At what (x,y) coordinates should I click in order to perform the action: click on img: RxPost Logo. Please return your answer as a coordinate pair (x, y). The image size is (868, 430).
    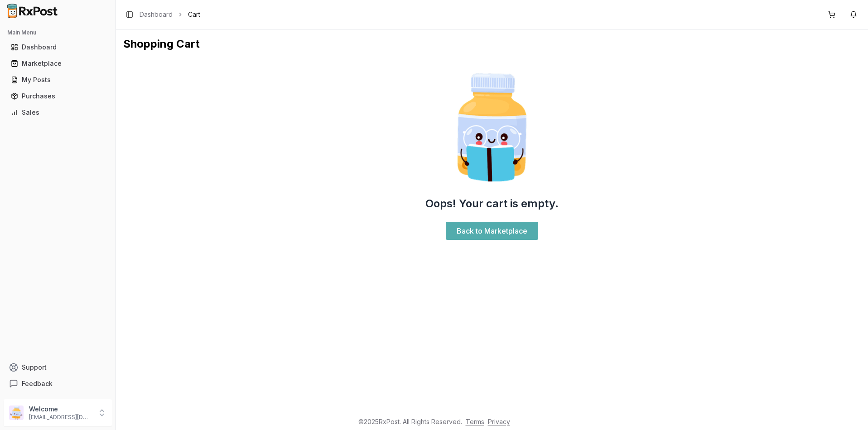
    Looking at the image, I should click on (33, 11).